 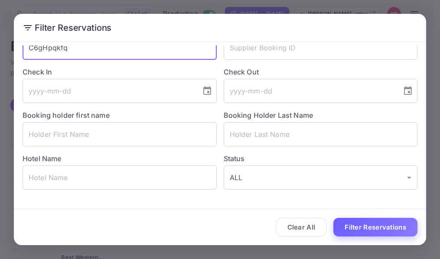 What do you see at coordinates (375, 227) in the screenshot?
I see `button: Filter Reservations` at bounding box center [375, 227].